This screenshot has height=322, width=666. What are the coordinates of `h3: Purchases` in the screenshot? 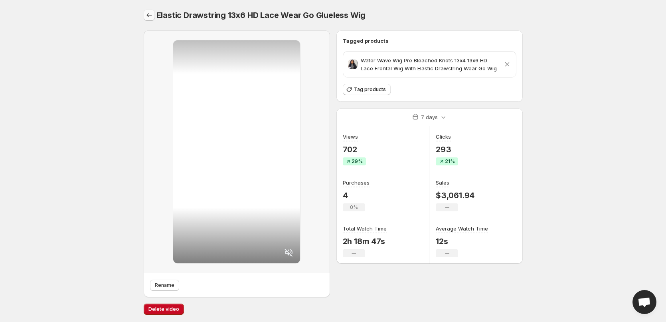 It's located at (356, 182).